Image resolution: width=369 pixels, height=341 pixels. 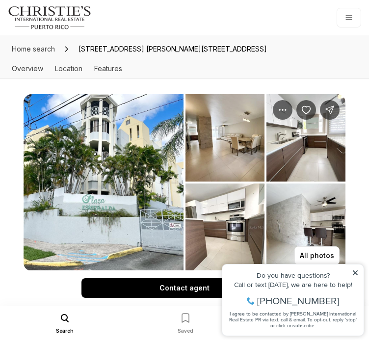 I want to click on a: Search, so click(x=65, y=323).